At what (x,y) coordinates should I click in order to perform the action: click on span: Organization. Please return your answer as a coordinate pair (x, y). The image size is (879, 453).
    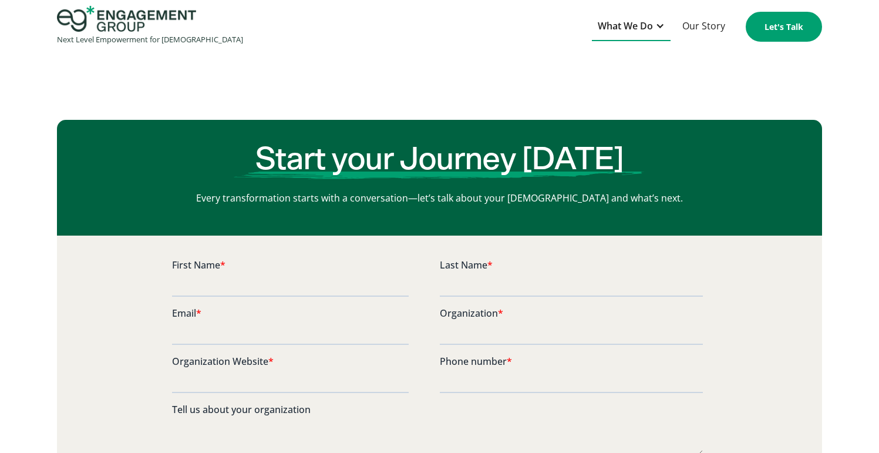
    Looking at the image, I should click on (297, 54).